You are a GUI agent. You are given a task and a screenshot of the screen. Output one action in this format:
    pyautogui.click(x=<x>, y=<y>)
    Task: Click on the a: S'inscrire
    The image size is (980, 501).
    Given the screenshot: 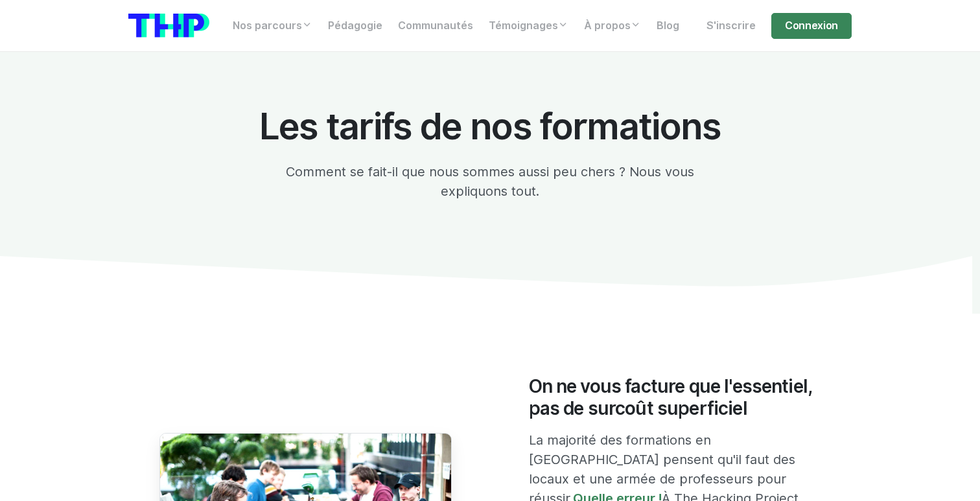 What is the action you would take?
    pyautogui.click(x=731, y=26)
    